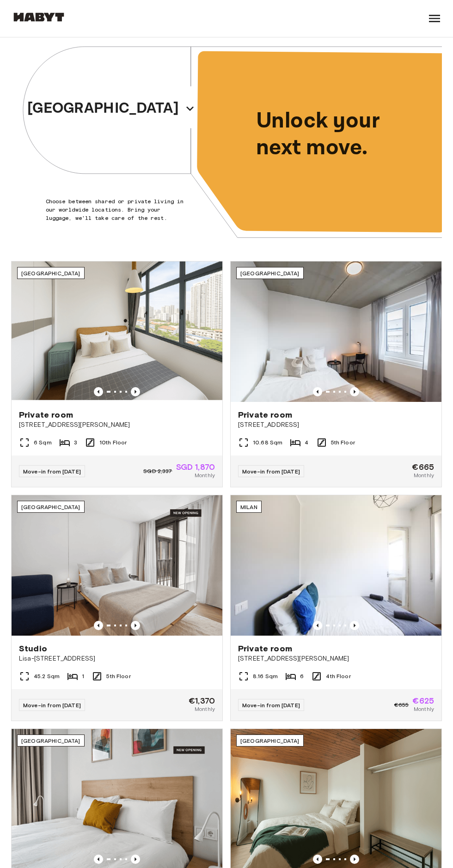 The height and width of the screenshot is (868, 453). What do you see at coordinates (196, 467) in the screenshot?
I see `span: SGD 1,870` at bounding box center [196, 467].